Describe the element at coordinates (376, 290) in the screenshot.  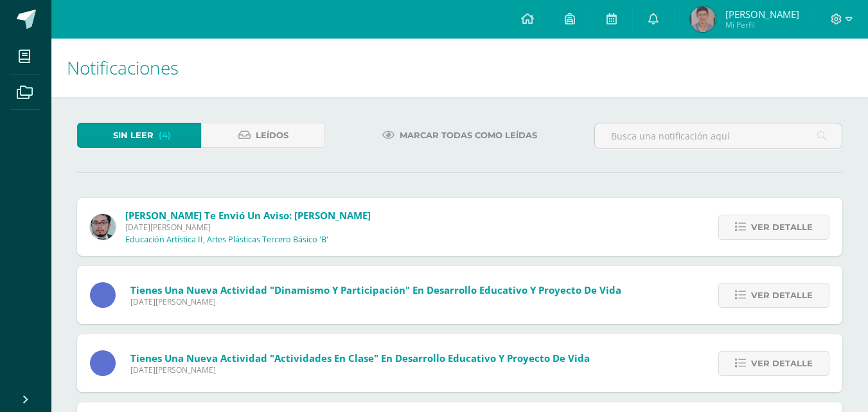
I see `span: Tienes una nueva actividad "Dinamismo y participación" En Desarrollo Educativo y Proyecto de Vida` at that location.